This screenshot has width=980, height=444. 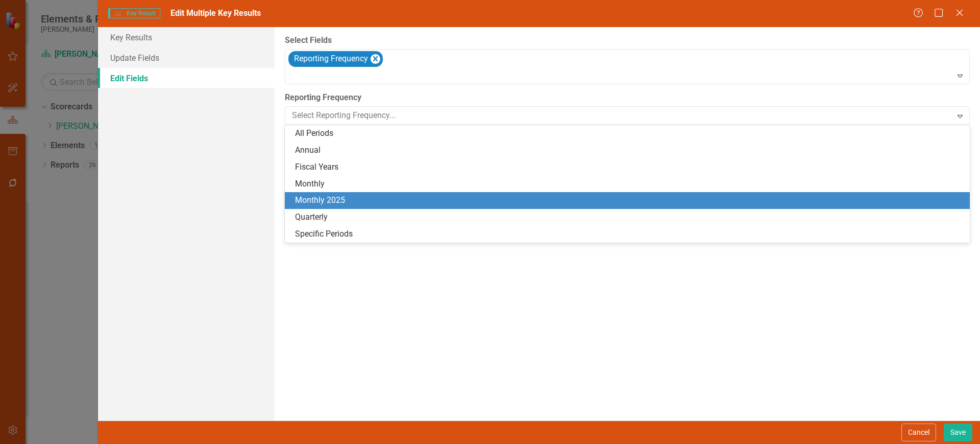 What do you see at coordinates (629, 150) in the screenshot?
I see `div: Annual` at bounding box center [629, 150].